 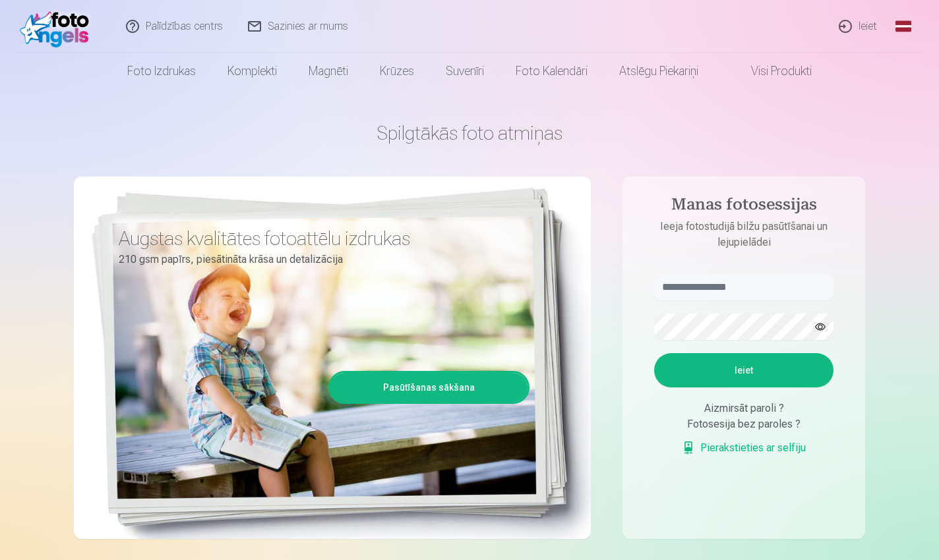 I want to click on button: Ieiet, so click(x=744, y=370).